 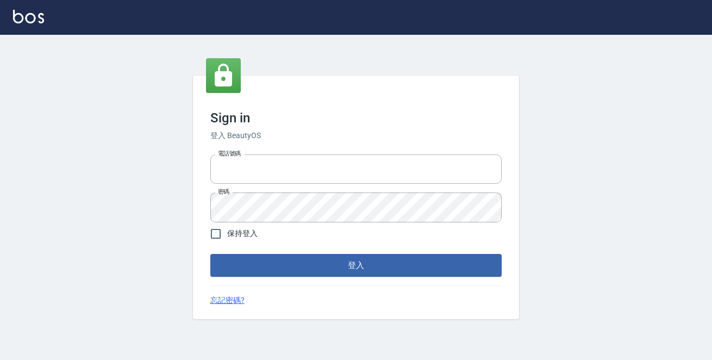 What do you see at coordinates (229, 153) in the screenshot?
I see `label: 電話號碼` at bounding box center [229, 153].